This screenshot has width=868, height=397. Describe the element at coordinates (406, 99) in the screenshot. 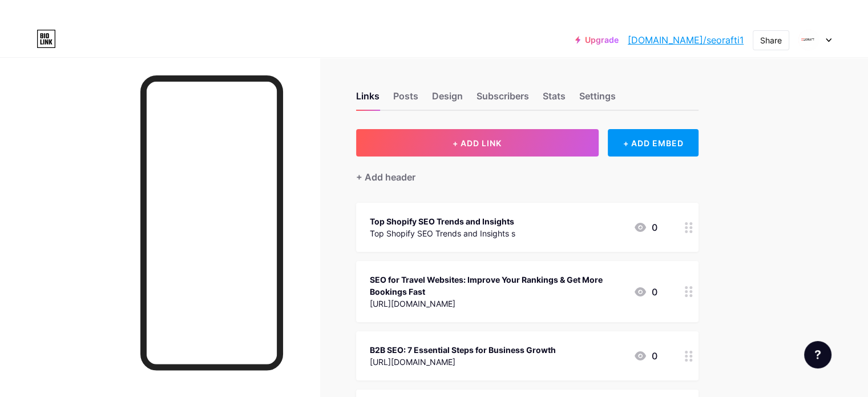

I see `div: Posts` at that location.